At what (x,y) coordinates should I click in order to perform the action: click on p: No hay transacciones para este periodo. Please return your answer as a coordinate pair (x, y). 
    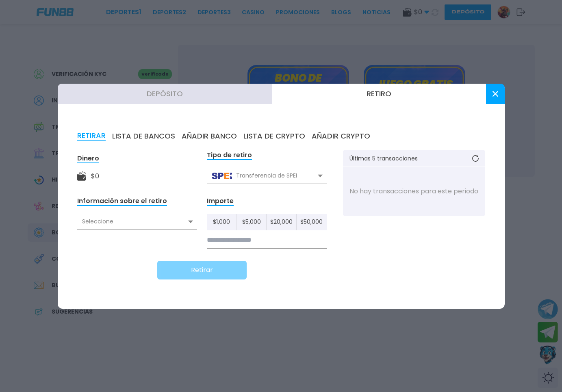
    Looking at the image, I should click on (414, 191).